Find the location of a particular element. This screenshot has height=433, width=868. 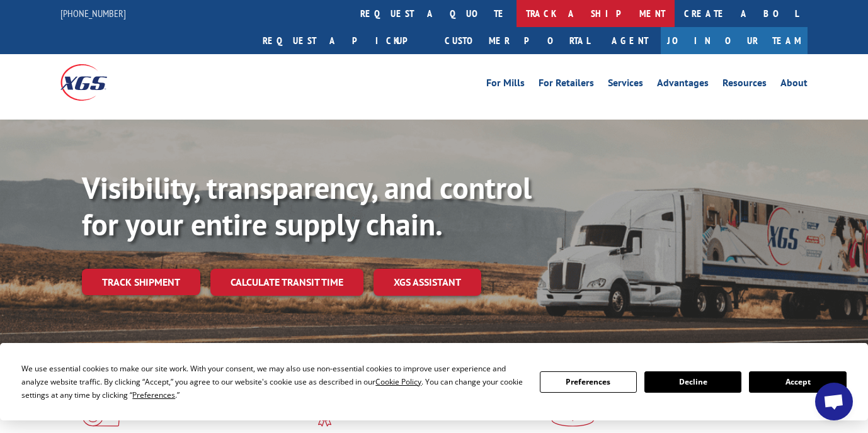

a: Calculate transit time is located at coordinates (286, 282).